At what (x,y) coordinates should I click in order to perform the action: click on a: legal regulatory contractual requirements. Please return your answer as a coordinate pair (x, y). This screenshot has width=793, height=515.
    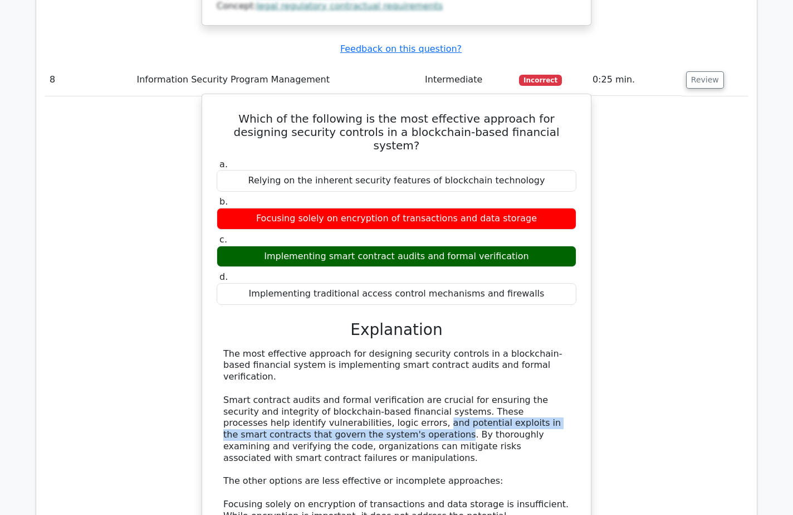
    Looking at the image, I should click on (350, 6).